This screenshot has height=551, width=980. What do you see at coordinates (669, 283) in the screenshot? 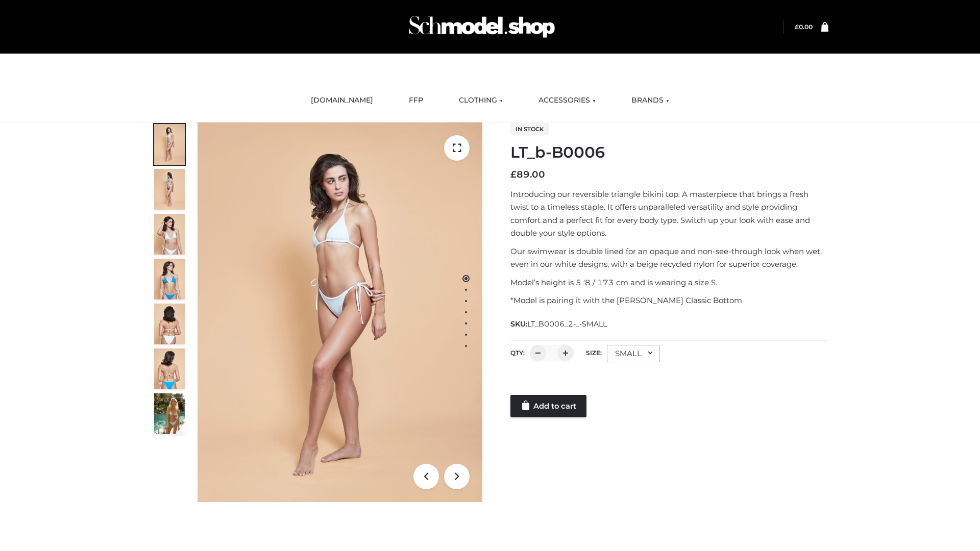
I see `p: Model’s height is 5 ‘8 / 173 cm and is wearing a size S.` at bounding box center [669, 283].